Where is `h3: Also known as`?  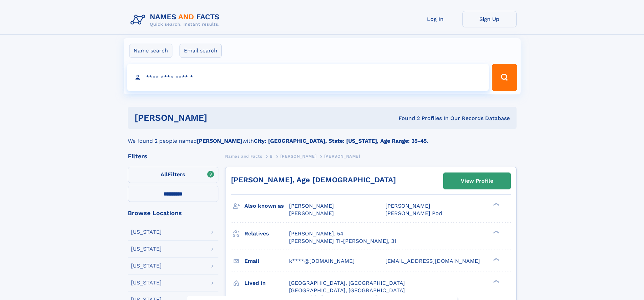
h3: Also known as is located at coordinates (267, 206).